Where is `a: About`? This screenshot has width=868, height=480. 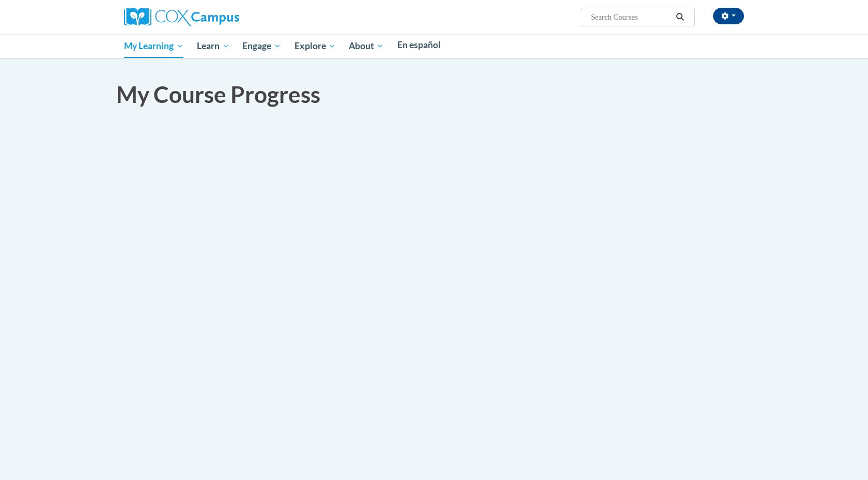 a: About is located at coordinates (367, 46).